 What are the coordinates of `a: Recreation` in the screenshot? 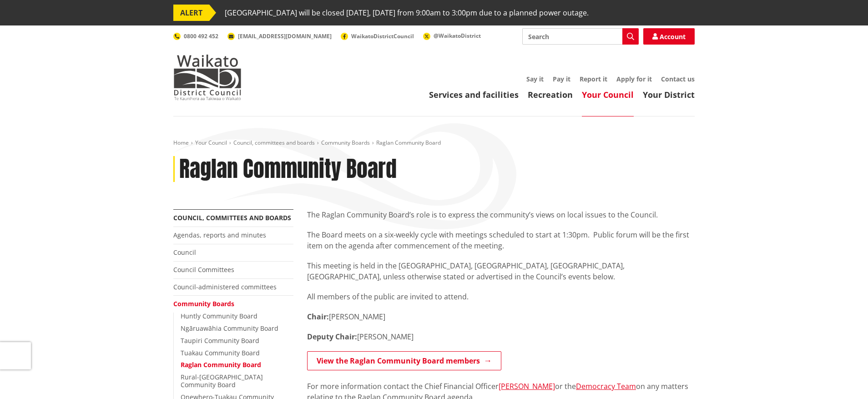 It's located at (550, 95).